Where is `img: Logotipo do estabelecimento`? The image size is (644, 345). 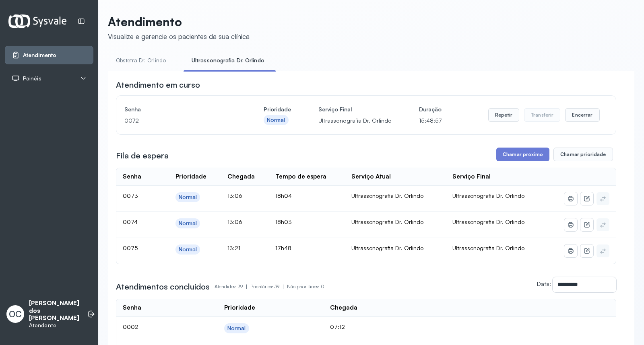 img: Logotipo do estabelecimento is located at coordinates (38, 21).